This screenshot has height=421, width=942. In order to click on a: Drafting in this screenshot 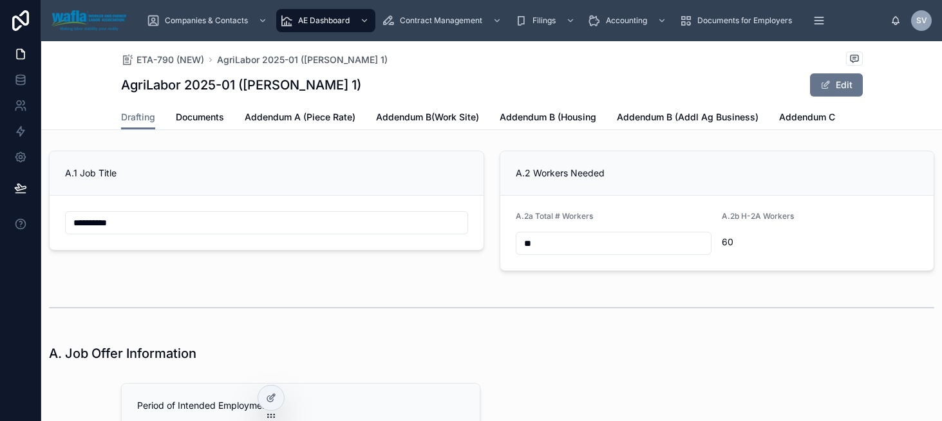, I will do `click(138, 118)`.